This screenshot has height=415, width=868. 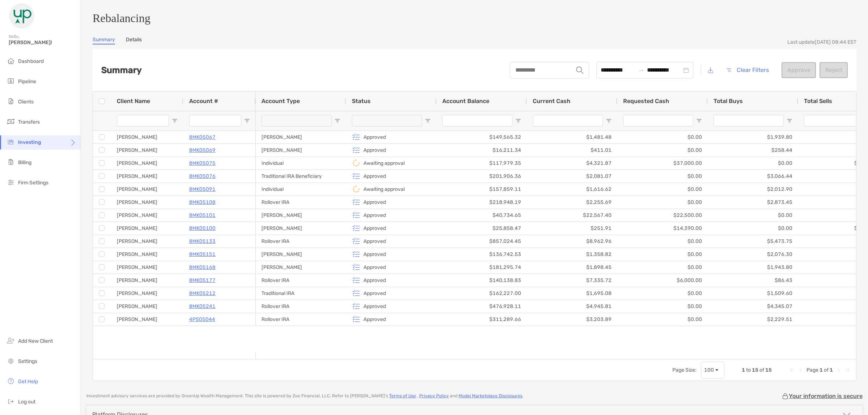 What do you see at coordinates (749, 121) in the screenshot?
I see `input: Total Buys Filter Input` at bounding box center [749, 121].